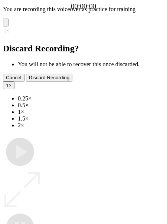 Image resolution: width=167 pixels, height=224 pixels. I want to click on li: 0.5×, so click(91, 105).